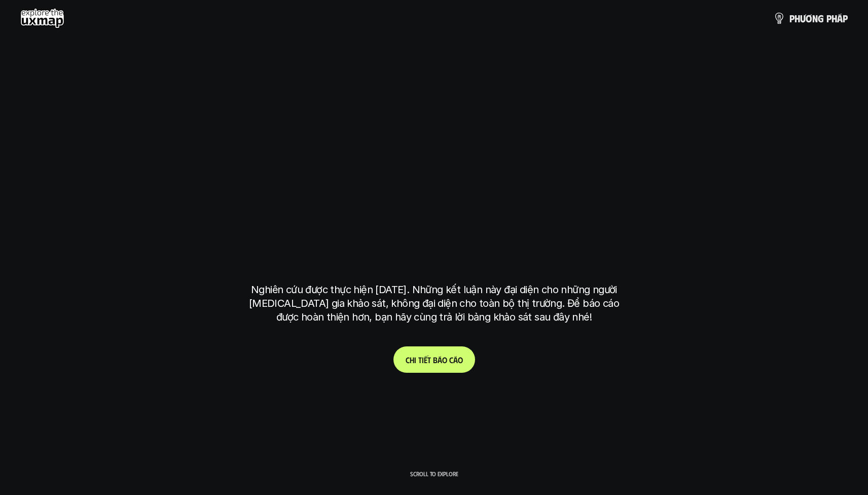  I want to click on a: Chitiếtbáocáo, so click(434, 360).